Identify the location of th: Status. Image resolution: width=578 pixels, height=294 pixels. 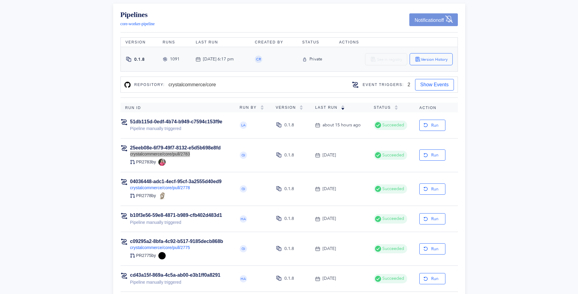
(316, 42).